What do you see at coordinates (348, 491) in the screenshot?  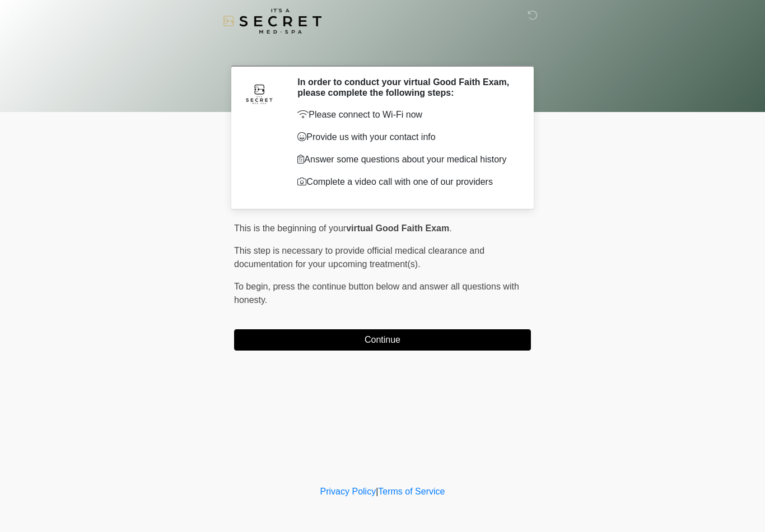 I see `a: Privacy Policy` at bounding box center [348, 491].